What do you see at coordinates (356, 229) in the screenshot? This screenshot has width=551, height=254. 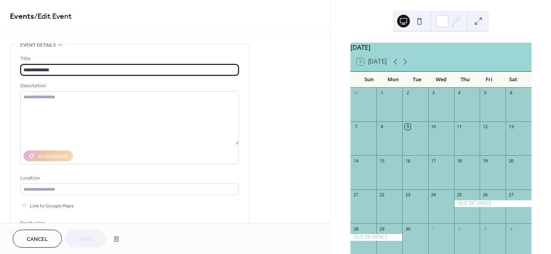 I see `div: 28` at bounding box center [356, 229].